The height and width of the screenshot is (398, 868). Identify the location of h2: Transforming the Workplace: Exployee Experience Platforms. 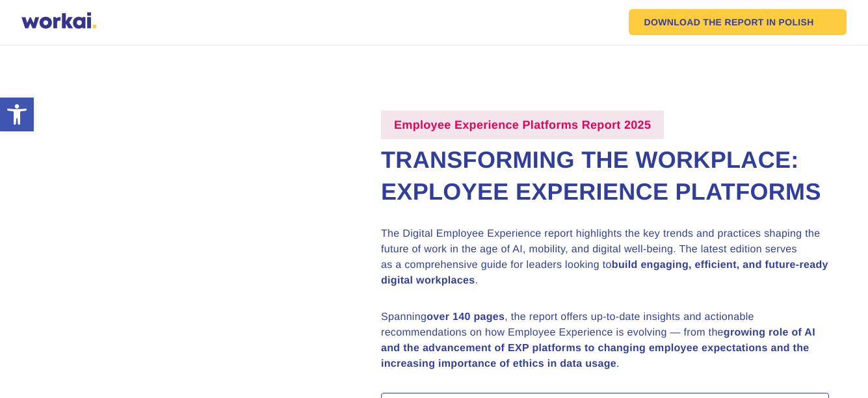
(605, 175).